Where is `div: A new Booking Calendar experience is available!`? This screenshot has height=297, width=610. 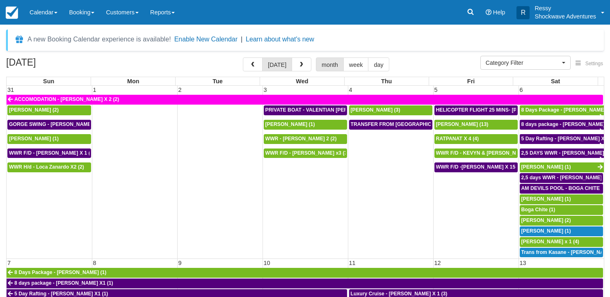 div: A new Booking Calendar experience is available! is located at coordinates (99, 39).